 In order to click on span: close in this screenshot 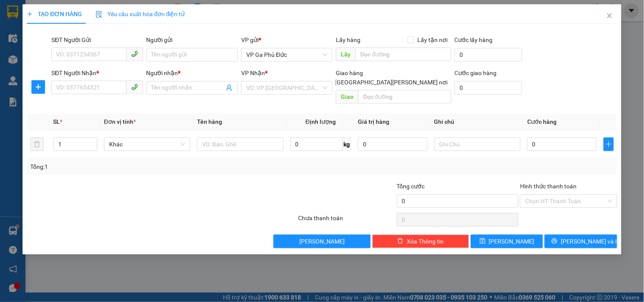, I will do `click(610, 16)`.